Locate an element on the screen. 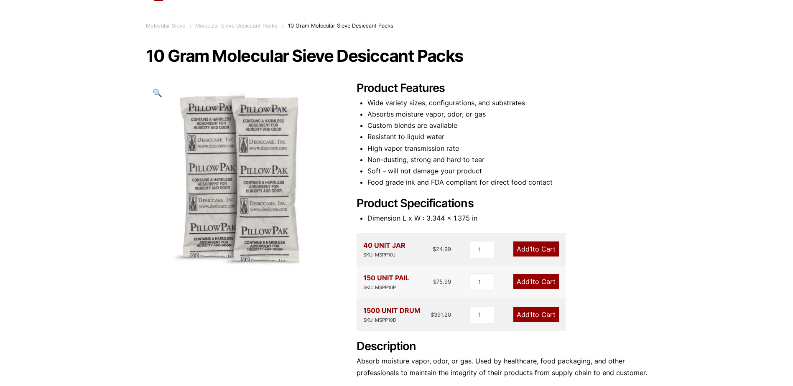 The height and width of the screenshot is (386, 793). li: Absorbs moisture vapor, odor, or gas is located at coordinates (507, 114).